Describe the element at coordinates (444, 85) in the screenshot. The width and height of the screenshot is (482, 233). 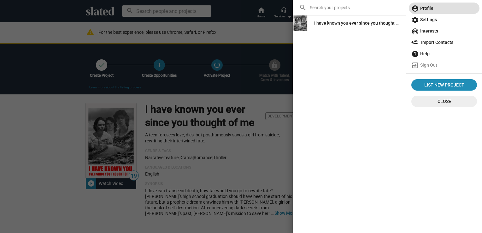
I see `span: List New Project` at that location.